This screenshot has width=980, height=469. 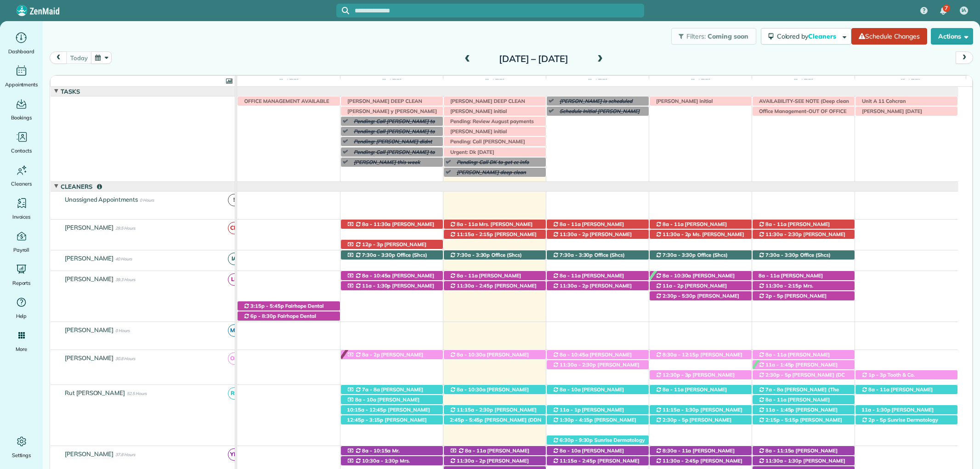 What do you see at coordinates (234, 279) in the screenshot?
I see `span: LE` at bounding box center [234, 279].